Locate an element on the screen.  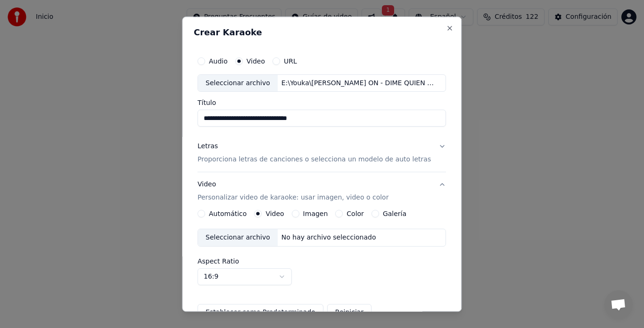
p: Personalizar video de karaoke: usar imagen, video o color is located at coordinates (292, 198).